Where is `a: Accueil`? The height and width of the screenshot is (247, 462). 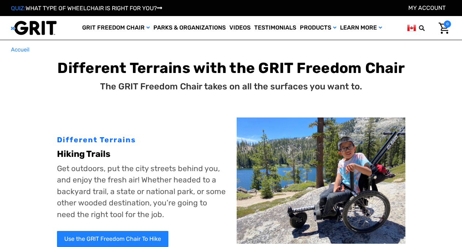
a: Accueil is located at coordinates (20, 50).